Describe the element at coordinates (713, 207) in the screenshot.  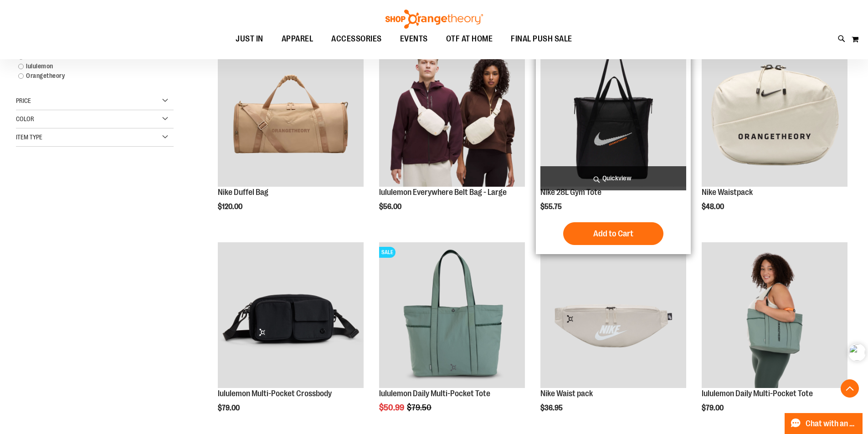
I see `span: $48.00` at that location.